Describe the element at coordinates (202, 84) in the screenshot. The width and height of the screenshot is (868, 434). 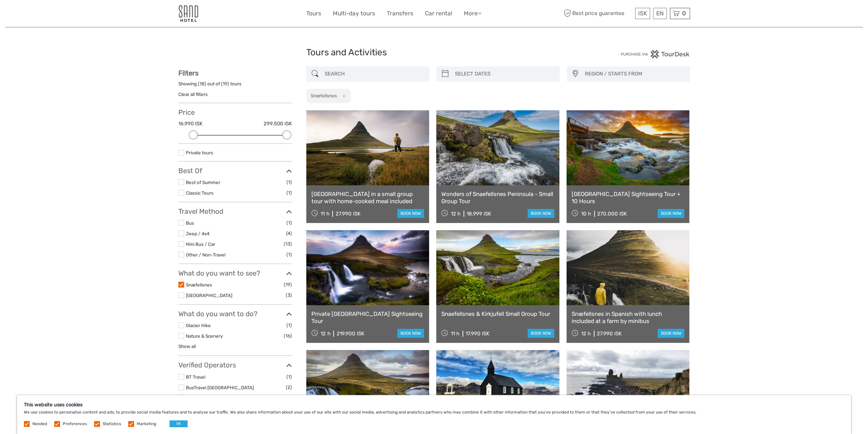
I see `label: 18` at that location.